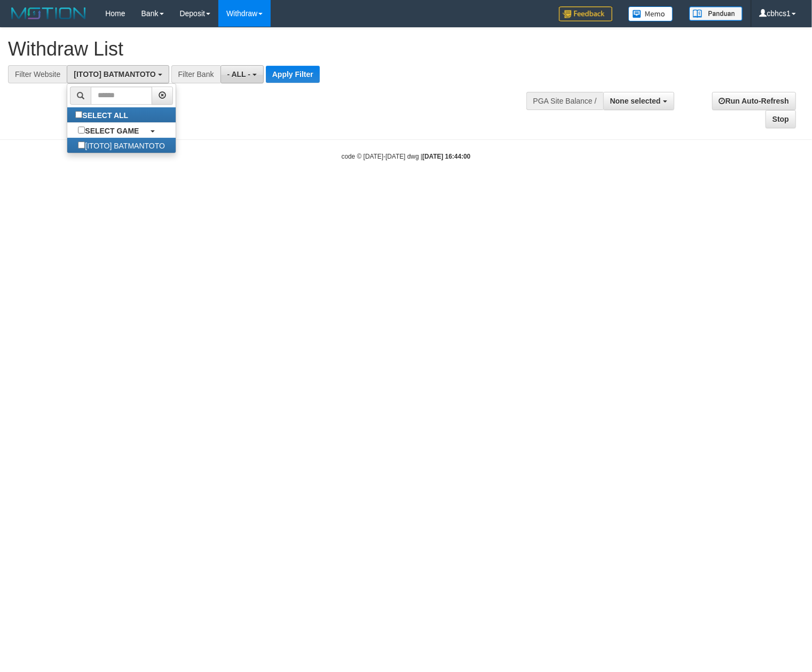 The image size is (812, 672). Describe the element at coordinates (121, 130) in the screenshot. I see `a: SELECT GAME` at that location.